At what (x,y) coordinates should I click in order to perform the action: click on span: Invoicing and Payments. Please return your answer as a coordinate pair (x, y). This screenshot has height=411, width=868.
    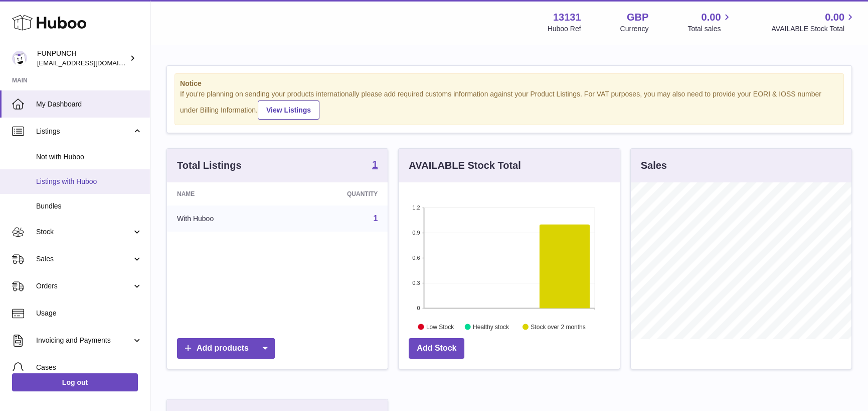
    Looking at the image, I should click on (84, 340).